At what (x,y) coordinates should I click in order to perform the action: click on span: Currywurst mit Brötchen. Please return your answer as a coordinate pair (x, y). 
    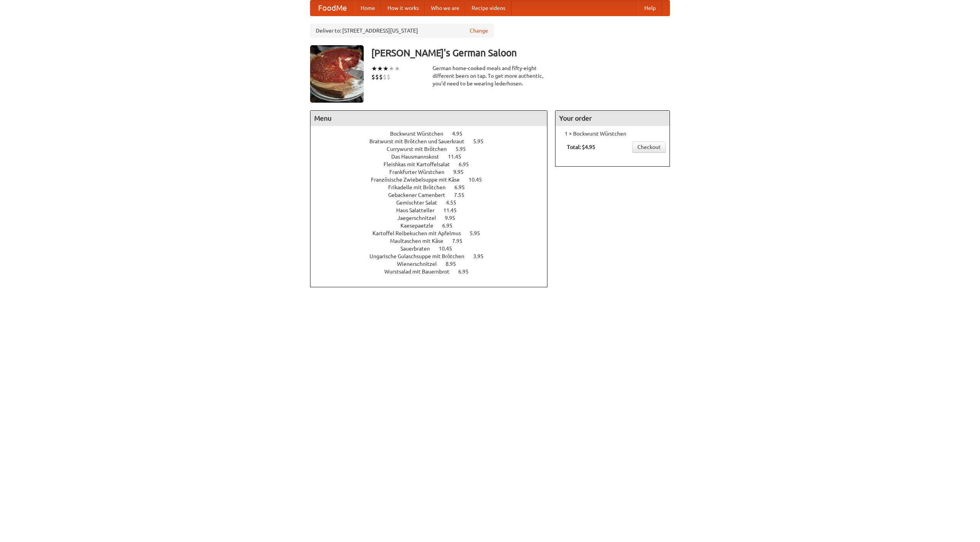
    Looking at the image, I should click on (421, 149).